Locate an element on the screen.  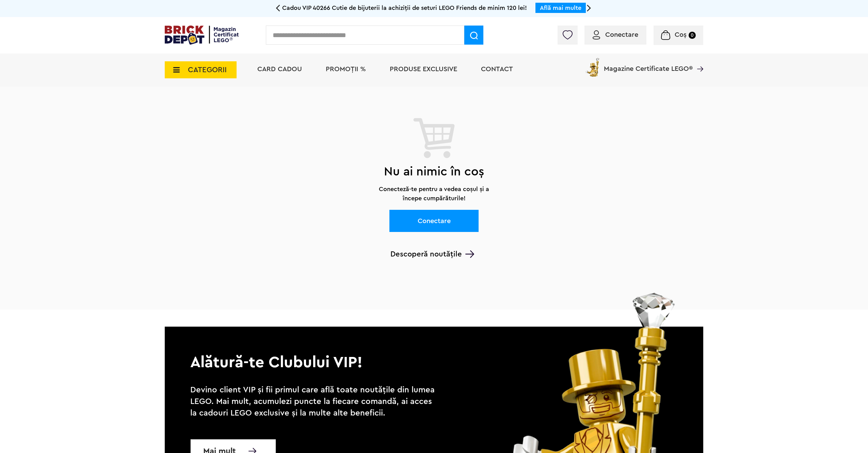
a: Descoperă noutățile is located at coordinates (433, 254).